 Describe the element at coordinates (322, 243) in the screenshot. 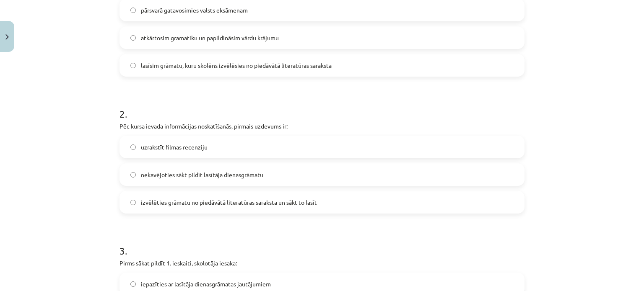

I see `h1: 3 .` at that location.